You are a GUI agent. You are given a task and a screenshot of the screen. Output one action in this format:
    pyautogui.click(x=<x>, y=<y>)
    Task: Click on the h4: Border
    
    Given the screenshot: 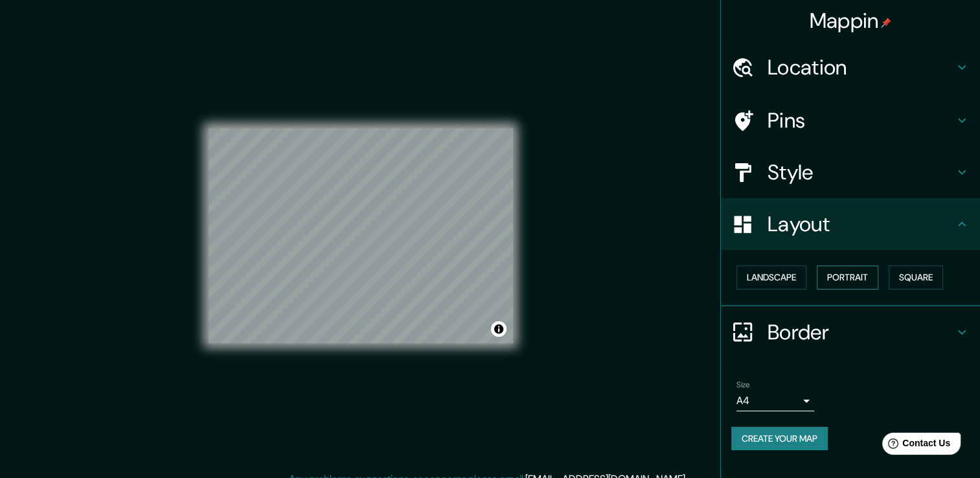 What is the action you would take?
    pyautogui.click(x=861, y=333)
    